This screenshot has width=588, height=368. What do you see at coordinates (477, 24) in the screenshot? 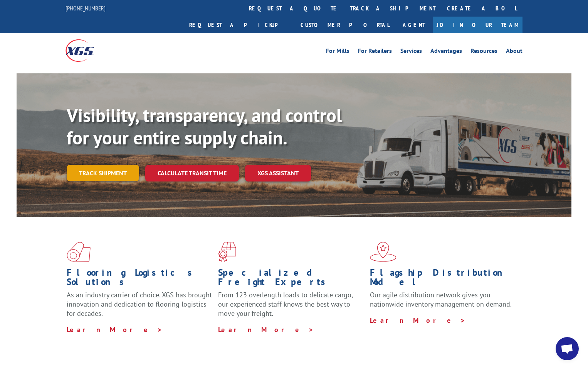
I see `a: Join Our Team` at bounding box center [477, 24].